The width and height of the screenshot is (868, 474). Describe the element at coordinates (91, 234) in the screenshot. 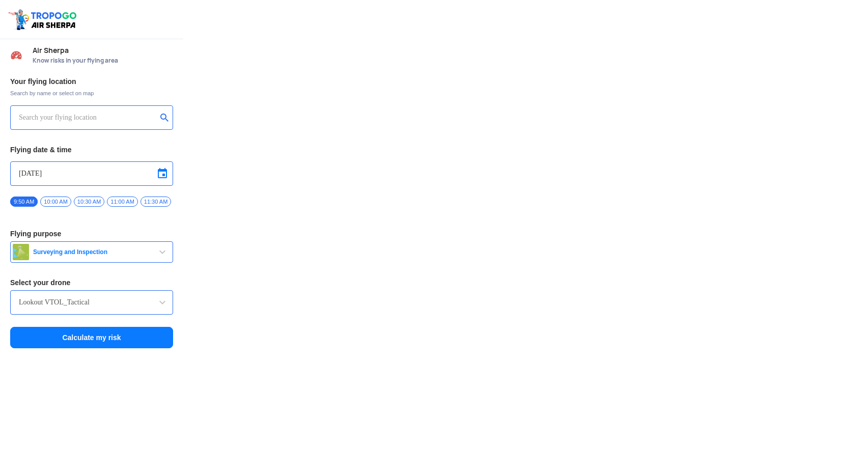

I see `h3: Flying purpose` at that location.